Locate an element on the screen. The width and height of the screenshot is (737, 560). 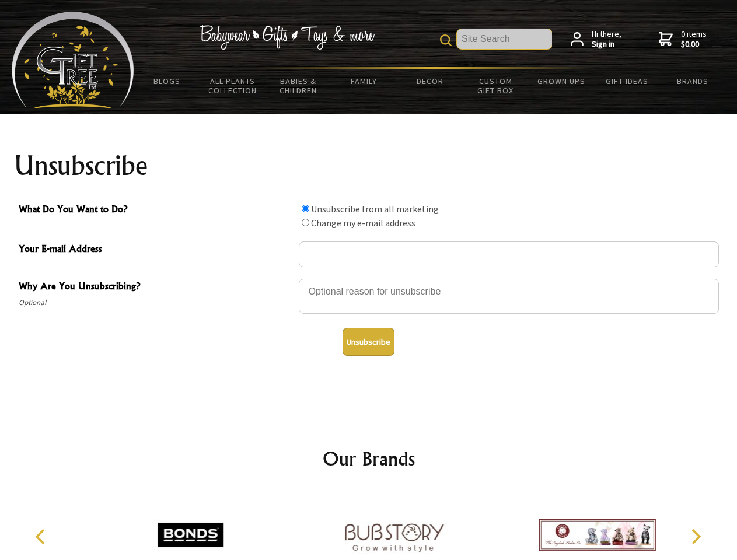
span: Hi there, is located at coordinates (606, 39).